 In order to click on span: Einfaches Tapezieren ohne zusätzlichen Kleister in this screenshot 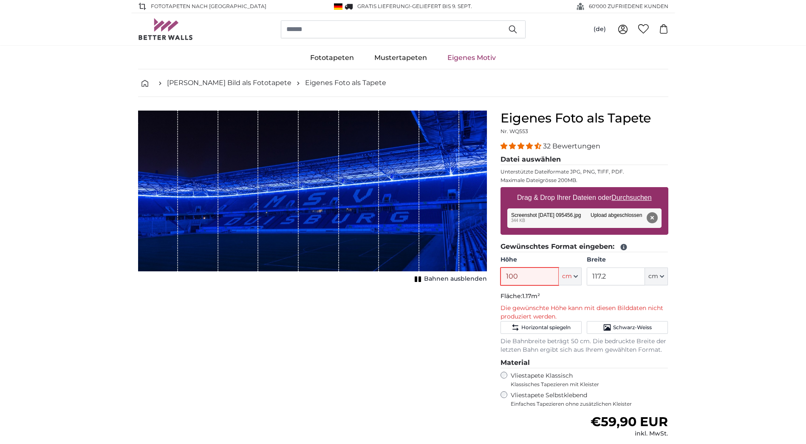, I will do `click(590, 404)`.